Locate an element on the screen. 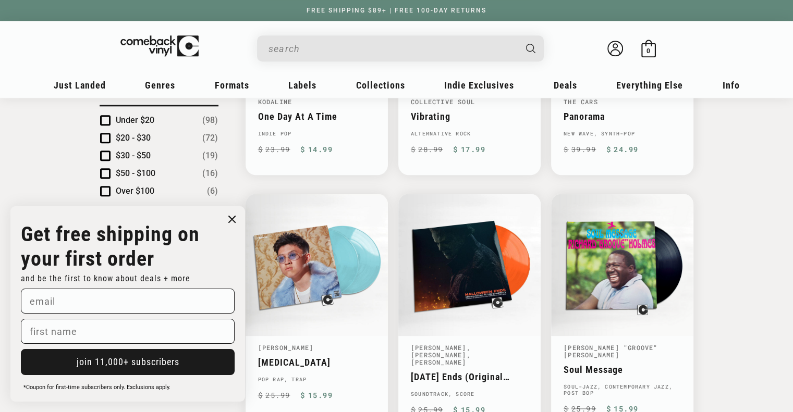  span: Number of products: (19) is located at coordinates (210, 156).